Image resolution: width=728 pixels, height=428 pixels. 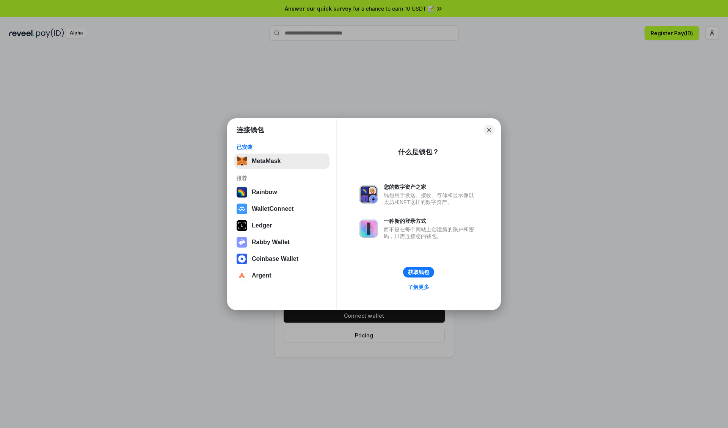 I want to click on div: 了解更多, so click(x=419, y=287).